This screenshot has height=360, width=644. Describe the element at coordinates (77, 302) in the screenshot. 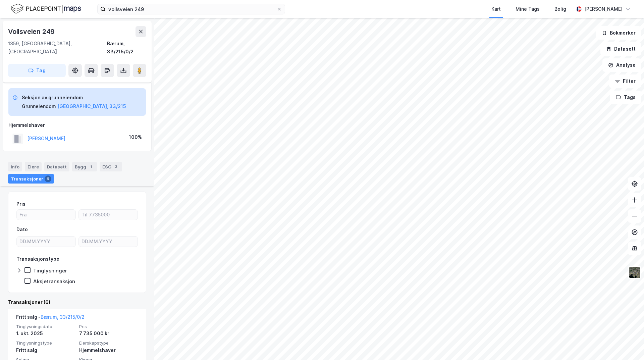

I see `div: Transaksjoner (6)` at that location.